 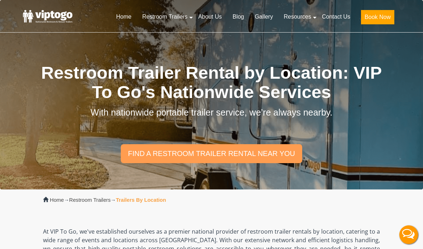 What do you see at coordinates (210, 17) in the screenshot?
I see `a: About Us` at bounding box center [210, 17].